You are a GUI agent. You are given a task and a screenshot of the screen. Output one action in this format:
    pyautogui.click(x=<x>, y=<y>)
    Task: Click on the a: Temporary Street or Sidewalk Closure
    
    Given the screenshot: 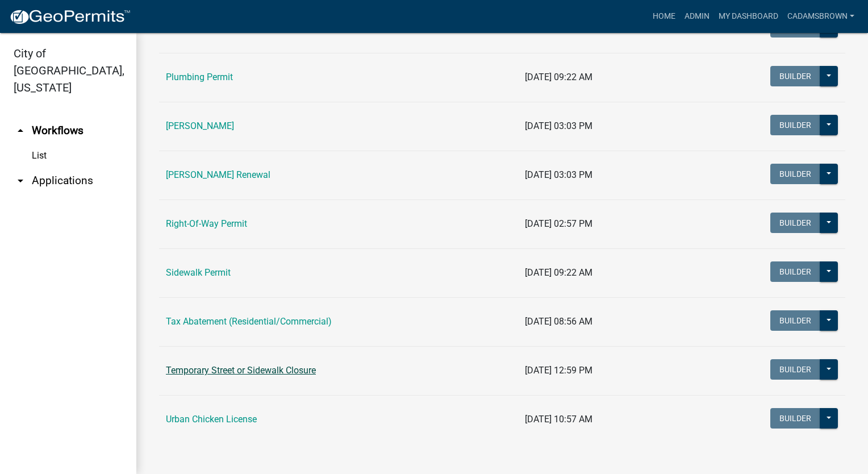 What is the action you would take?
    pyautogui.click(x=241, y=369)
    